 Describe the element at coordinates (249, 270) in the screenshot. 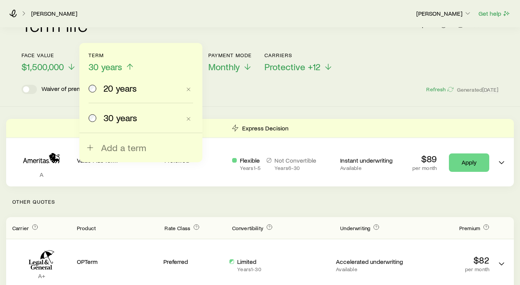

I see `p: Years 1 - 30` at that location.